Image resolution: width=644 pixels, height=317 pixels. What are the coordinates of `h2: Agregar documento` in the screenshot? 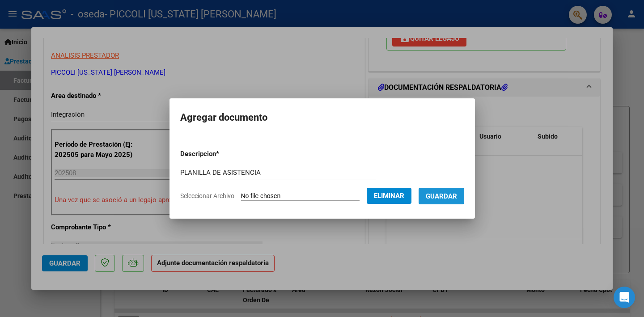 It's located at (322, 117).